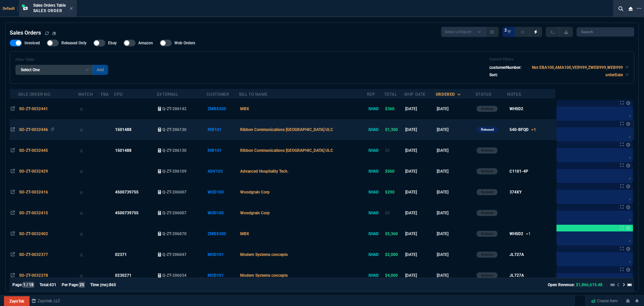  What do you see at coordinates (34, 275) in the screenshot?
I see `span: SO-ZT-0032378` at bounding box center [34, 275].